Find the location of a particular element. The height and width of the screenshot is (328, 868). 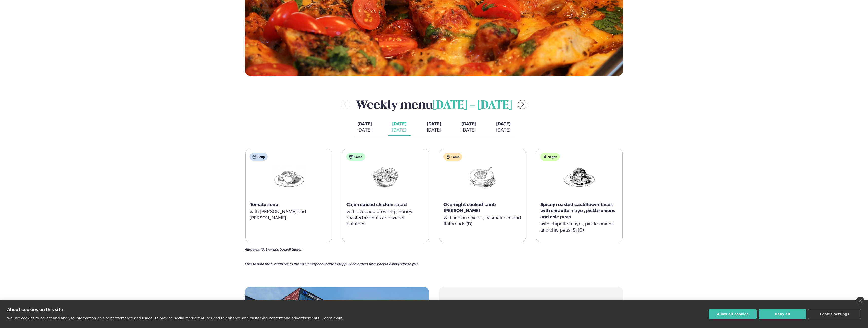

div: Soup is located at coordinates (259, 157).